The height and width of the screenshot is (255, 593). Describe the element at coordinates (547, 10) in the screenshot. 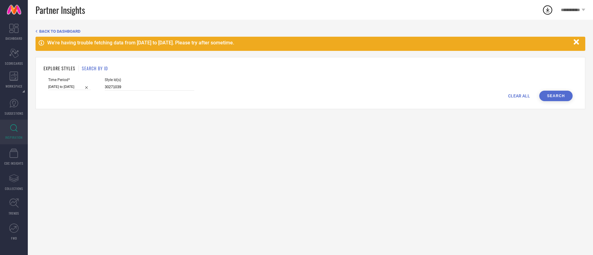

I see `div: Open download list` at that location.